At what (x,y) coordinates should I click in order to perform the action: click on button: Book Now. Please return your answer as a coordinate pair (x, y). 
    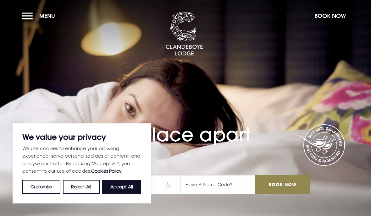
    Looking at the image, I should click on (330, 16).